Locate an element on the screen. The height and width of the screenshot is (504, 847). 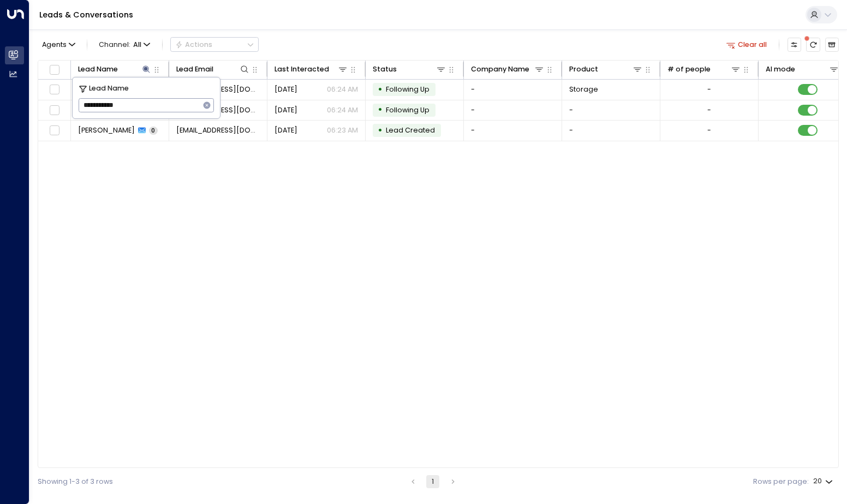
button: Clear all is located at coordinates (747, 44).